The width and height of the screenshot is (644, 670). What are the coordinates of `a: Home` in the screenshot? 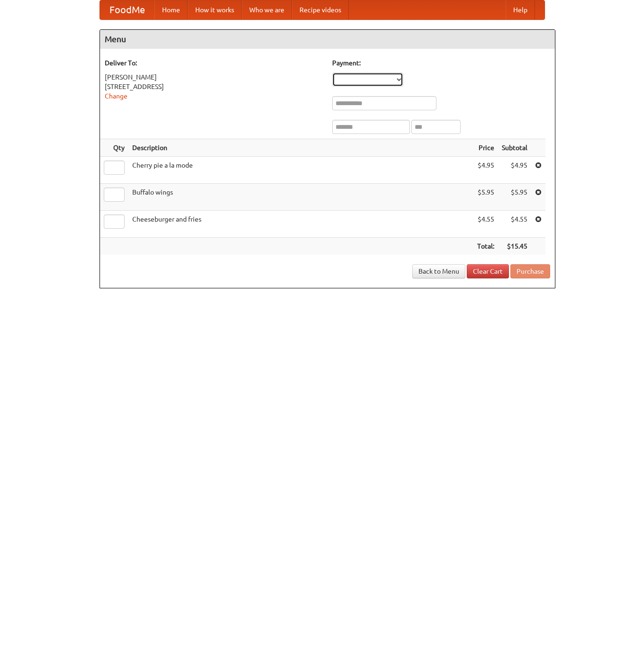 It's located at (171, 10).